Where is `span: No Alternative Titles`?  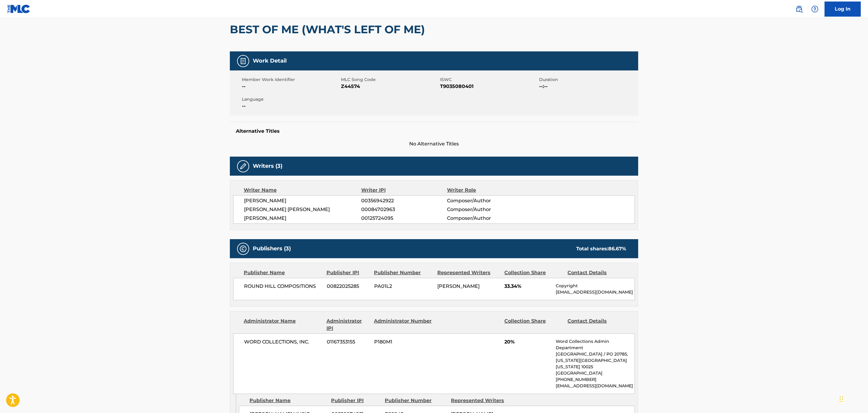 span: No Alternative Titles is located at coordinates (434, 144).